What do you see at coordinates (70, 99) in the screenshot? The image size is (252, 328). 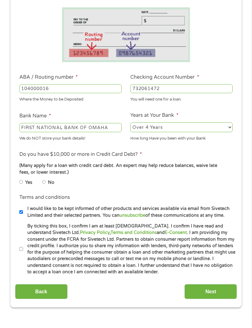 I see `div: Where the Money to be Deposited` at bounding box center [70, 99].